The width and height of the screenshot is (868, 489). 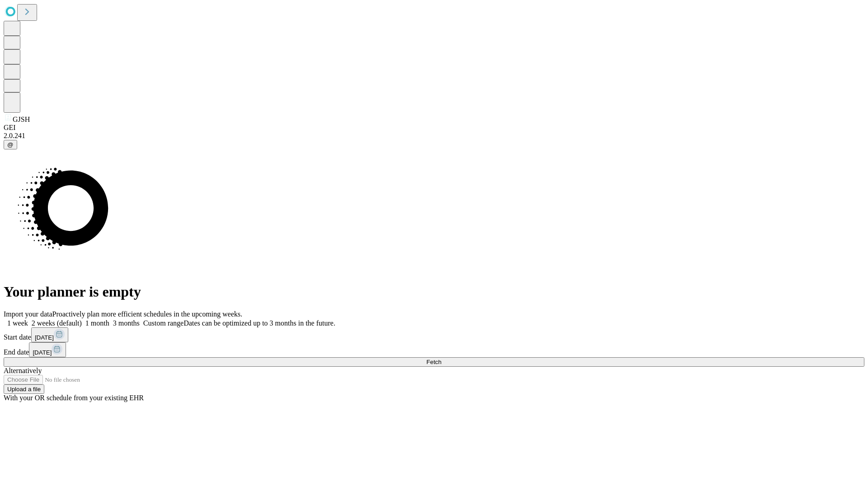 What do you see at coordinates (434, 335) in the screenshot?
I see `div: Start date` at bounding box center [434, 335].